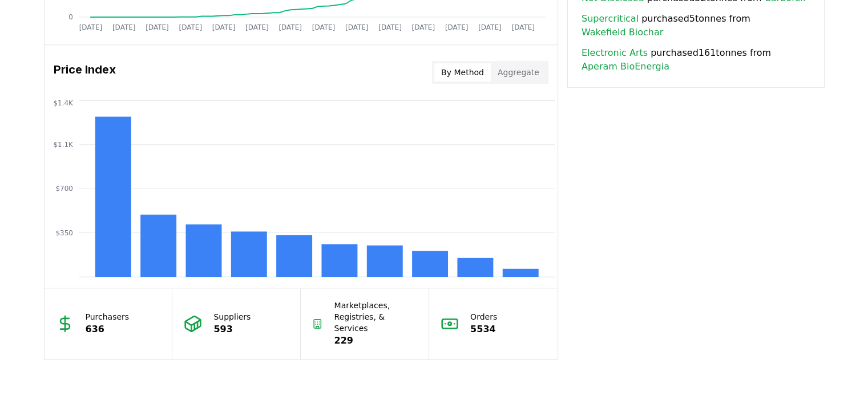 The width and height of the screenshot is (868, 396). Describe the element at coordinates (376, 341) in the screenshot. I see `p: 229` at that location.